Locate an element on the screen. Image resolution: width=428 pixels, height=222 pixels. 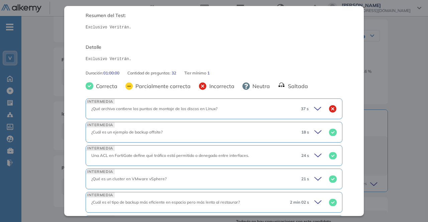
span: Detalle is located at coordinates (214, 47).